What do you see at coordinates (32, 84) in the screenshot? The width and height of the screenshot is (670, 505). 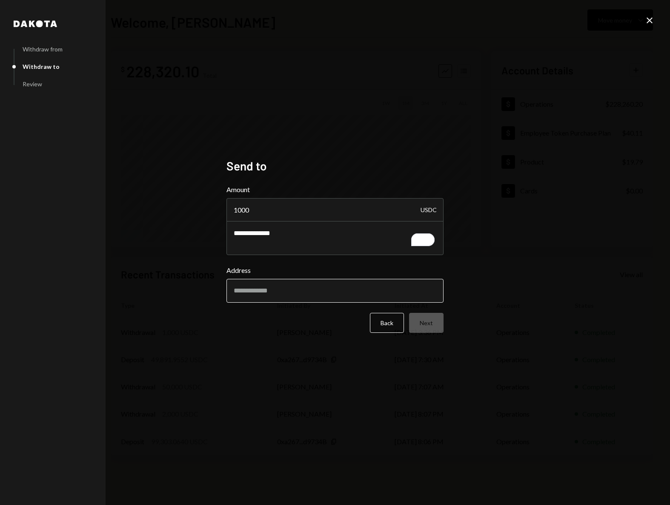 I see `div: Review` at bounding box center [32, 84].